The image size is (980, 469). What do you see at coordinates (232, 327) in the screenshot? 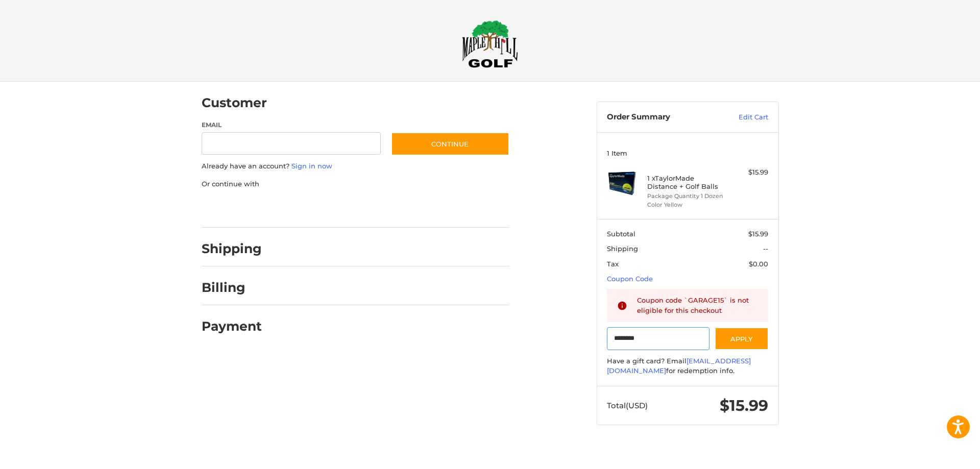
I see `h2: Payment` at bounding box center [232, 327].